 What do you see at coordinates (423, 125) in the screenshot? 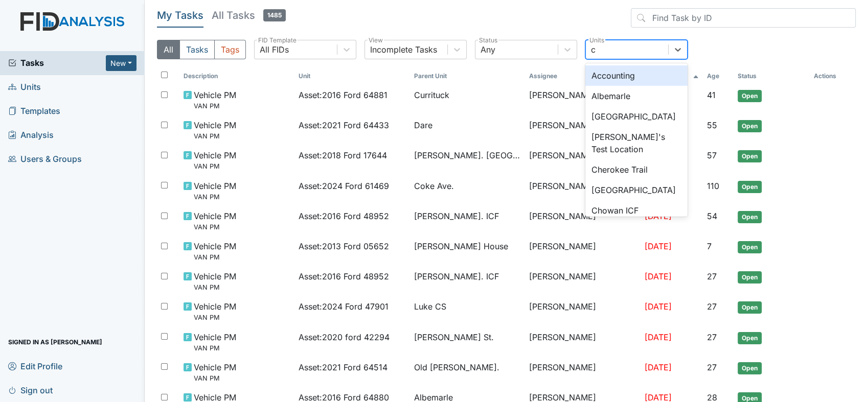
I see `span: Dare` at bounding box center [423, 125].